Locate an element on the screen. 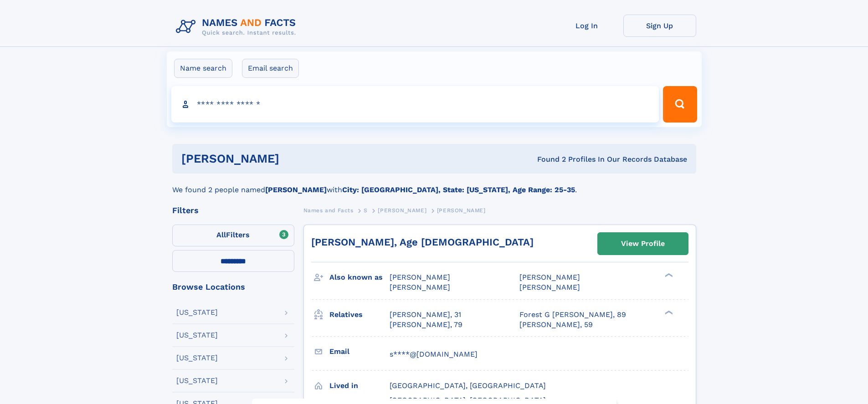 The width and height of the screenshot is (868, 404). input: search input is located at coordinates (415, 104).